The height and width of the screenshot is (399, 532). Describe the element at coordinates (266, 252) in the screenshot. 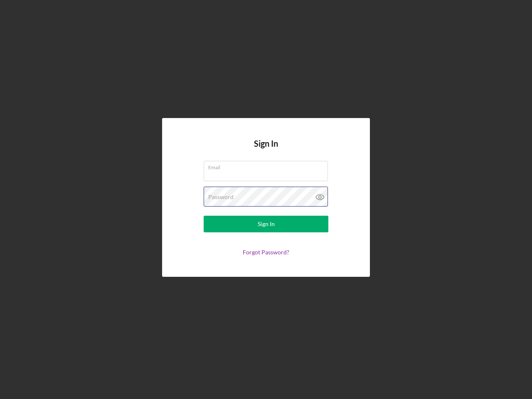

I see `a: Forgot Password?` at that location.